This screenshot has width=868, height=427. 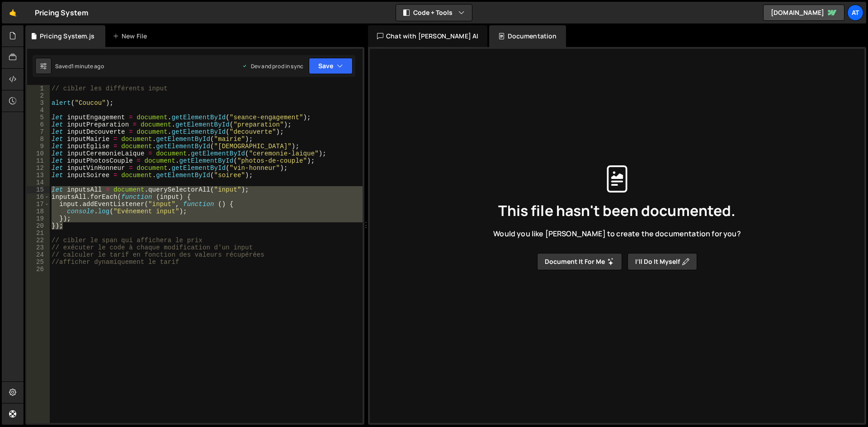 What do you see at coordinates (330, 66) in the screenshot?
I see `button: Save` at bounding box center [330, 66].